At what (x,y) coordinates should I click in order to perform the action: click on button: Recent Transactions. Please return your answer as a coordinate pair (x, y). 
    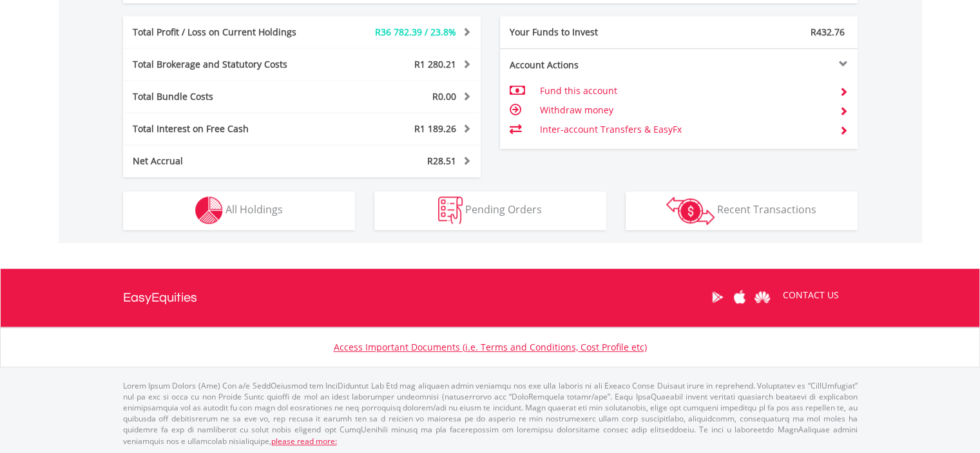
    Looking at the image, I should click on (741, 210).